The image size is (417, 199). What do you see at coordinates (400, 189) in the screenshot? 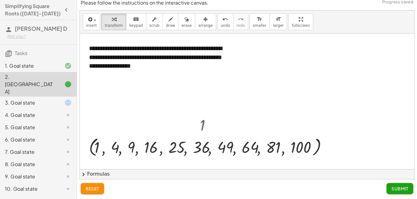
I see `button: Submit` at bounding box center [400, 189].